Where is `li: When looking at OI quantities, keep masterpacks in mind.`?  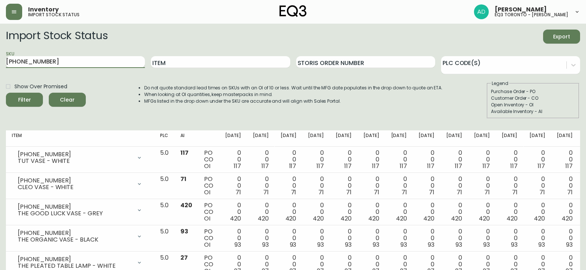 li: When looking at OI quantities, keep masterpacks in mind. is located at coordinates (294, 95).